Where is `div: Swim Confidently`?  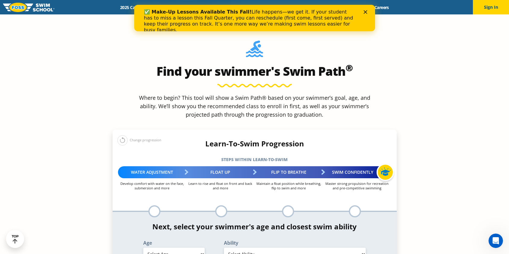
div: Swim Confidently is located at coordinates (357, 172).